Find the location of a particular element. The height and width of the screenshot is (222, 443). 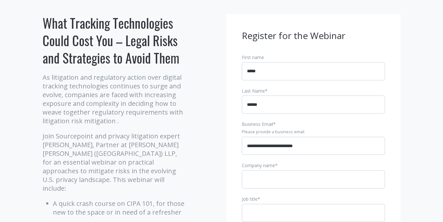

span: Job title is located at coordinates (249, 198).